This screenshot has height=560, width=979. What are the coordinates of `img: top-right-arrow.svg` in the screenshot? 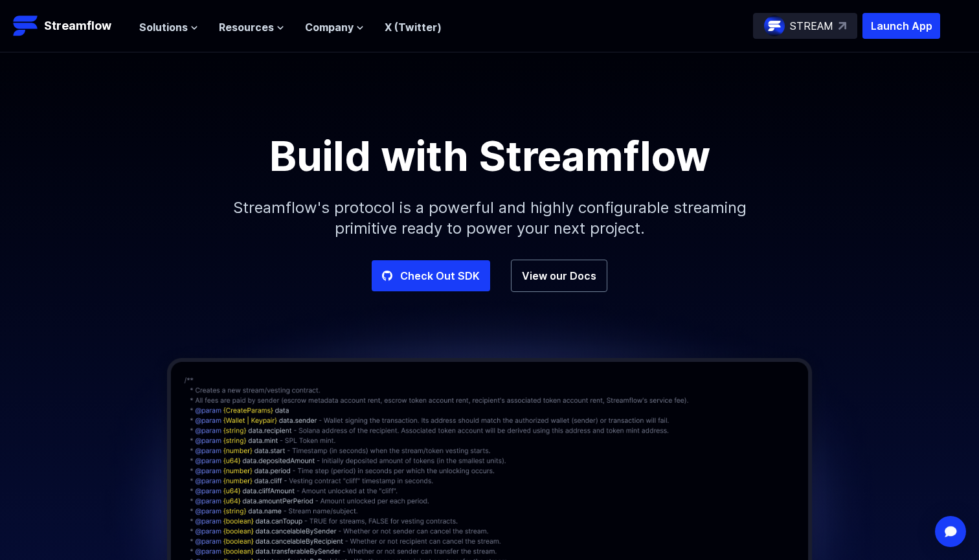 It's located at (843, 26).